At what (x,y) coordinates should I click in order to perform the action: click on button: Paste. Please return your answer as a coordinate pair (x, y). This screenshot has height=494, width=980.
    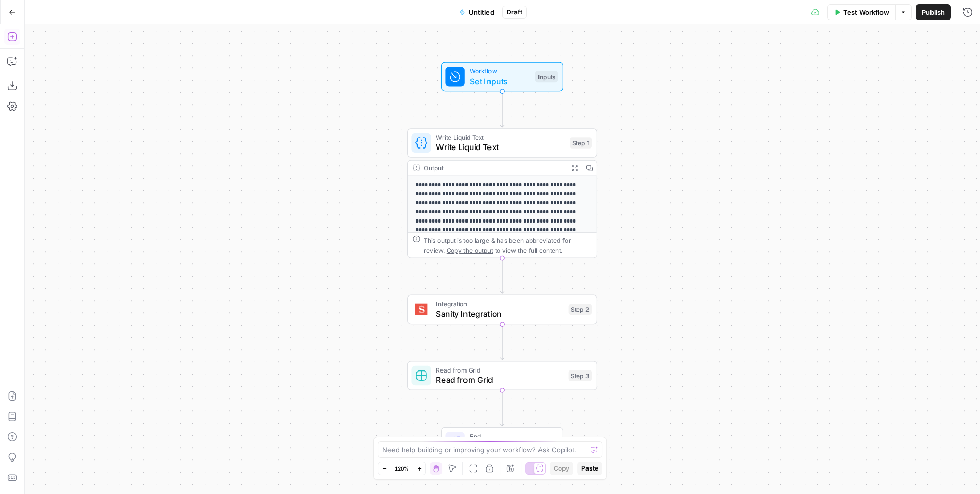
    Looking at the image, I should click on (589, 468).